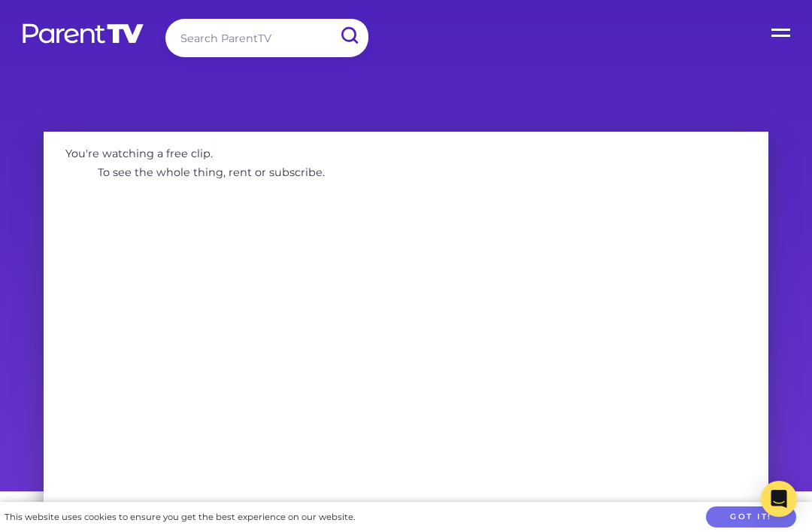 This screenshot has width=812, height=532. Describe the element at coordinates (138, 152) in the screenshot. I see `p: You're watching a free clip.` at that location.